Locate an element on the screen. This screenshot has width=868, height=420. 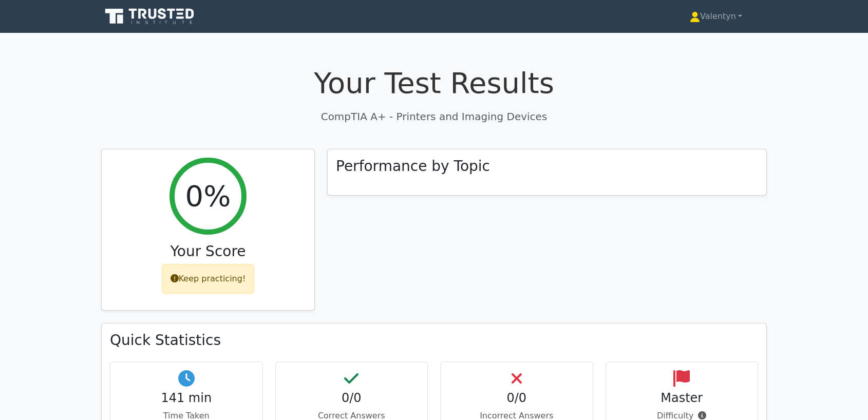
h4: Master is located at coordinates (682, 398).